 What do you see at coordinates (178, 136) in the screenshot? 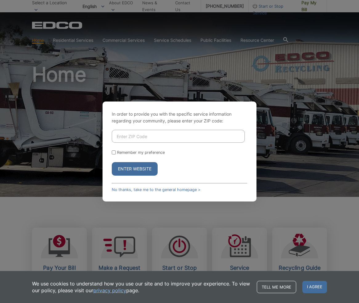
I see `input: Enter ZIP Code` at bounding box center [178, 136].